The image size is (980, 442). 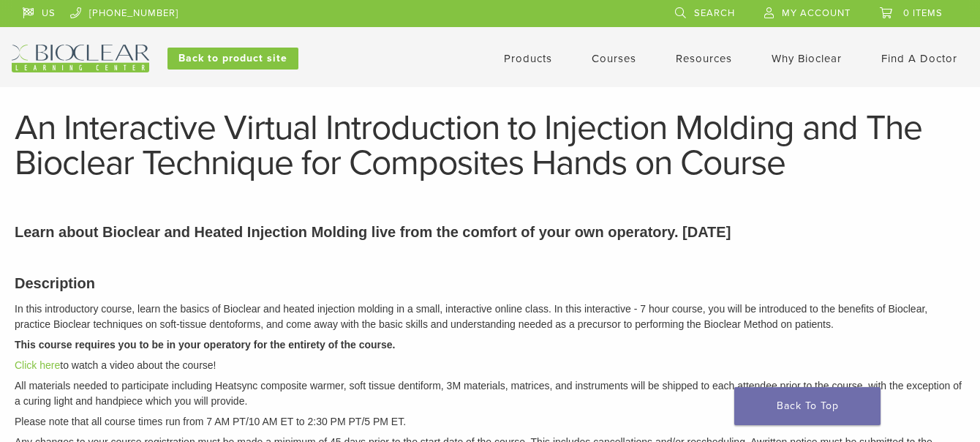 What do you see at coordinates (490, 232) in the screenshot?
I see `p: Learn about Bioclear and Heated Injection Molding live from the comfort of your own operatory. [D...` at bounding box center [490, 232].